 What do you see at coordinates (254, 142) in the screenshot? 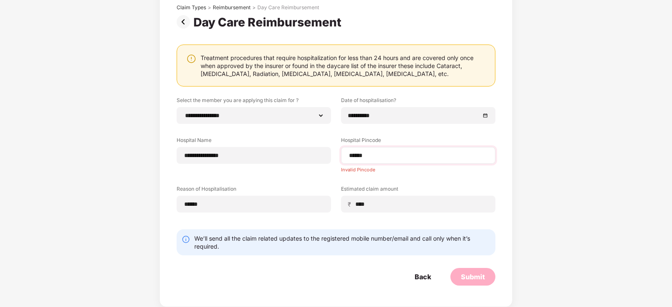
I see `label: Hospital Name` at bounding box center [254, 142].